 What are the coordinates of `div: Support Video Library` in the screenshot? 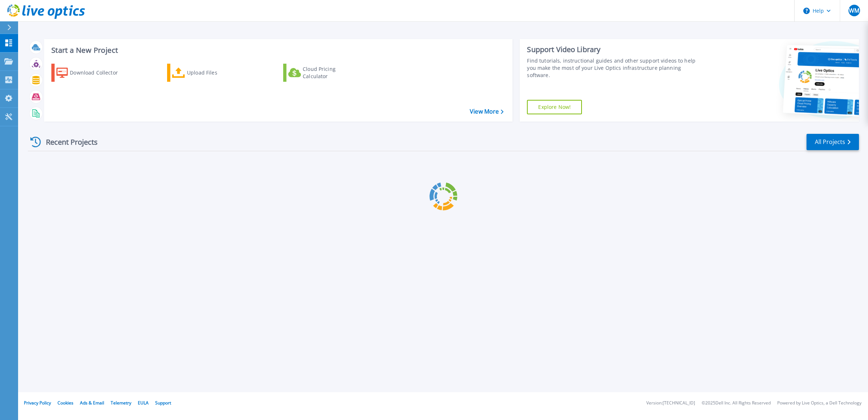 It's located at (614, 49).